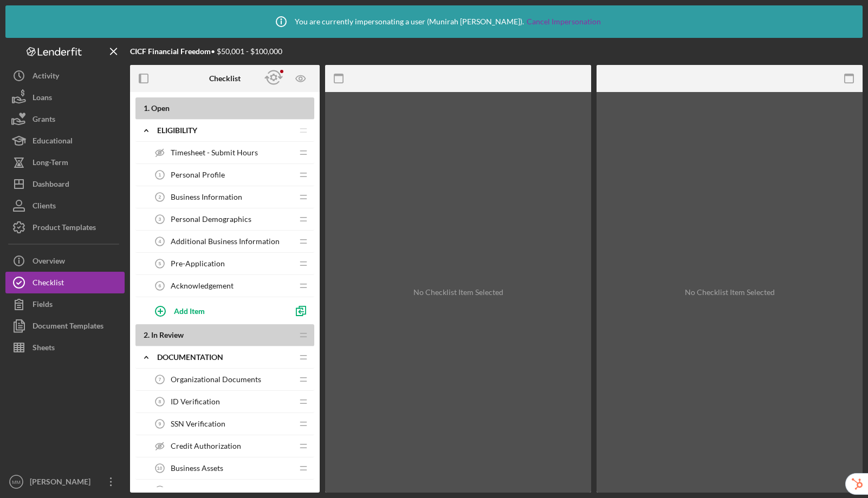 The image size is (868, 498). Describe the element at coordinates (17, 481) in the screenshot. I see `text: MM` at that location.